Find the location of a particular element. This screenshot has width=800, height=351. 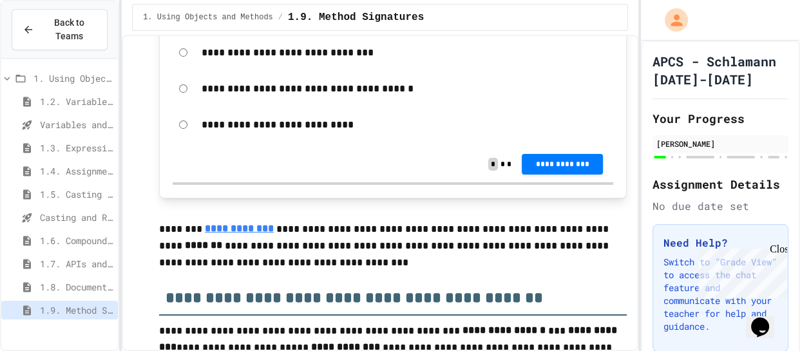

span: 1.4. Assignment and Input is located at coordinates (76, 171).